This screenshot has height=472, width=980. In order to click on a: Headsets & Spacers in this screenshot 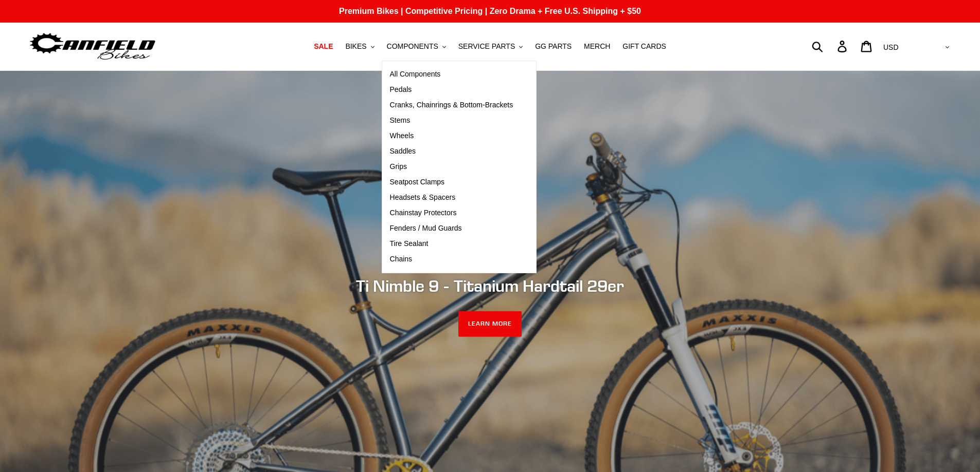, I will do `click(452, 198)`.